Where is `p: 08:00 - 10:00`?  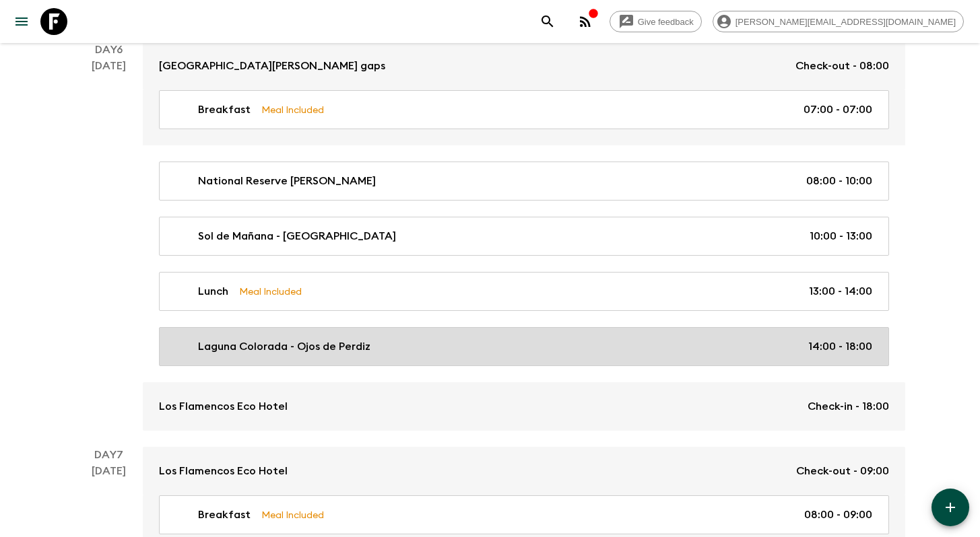
p: 08:00 - 10:00 is located at coordinates (839, 181).